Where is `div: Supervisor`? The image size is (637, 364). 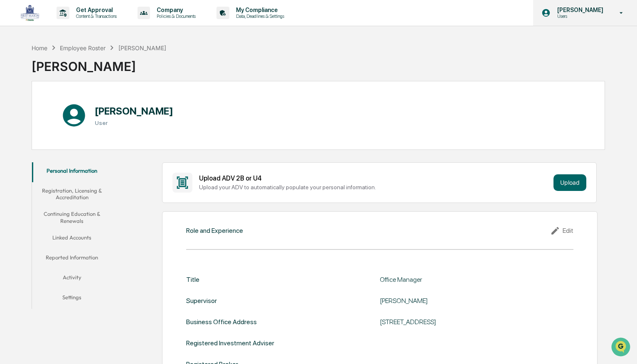
div: Supervisor is located at coordinates (201, 301).